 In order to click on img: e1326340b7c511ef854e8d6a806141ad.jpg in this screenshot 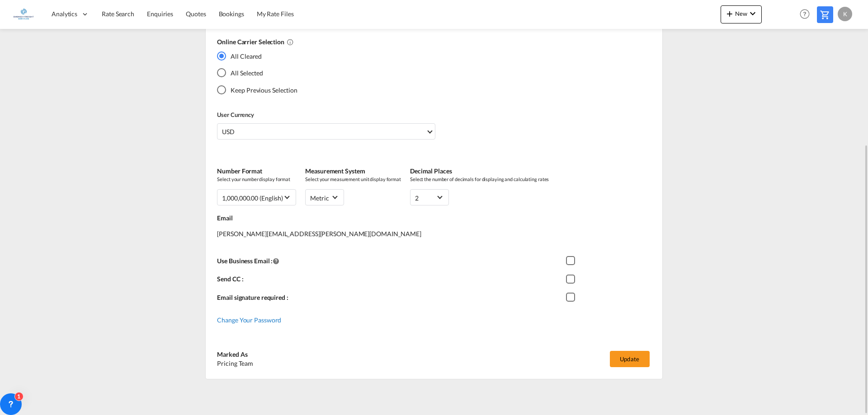, I will do `click(23, 14)`.